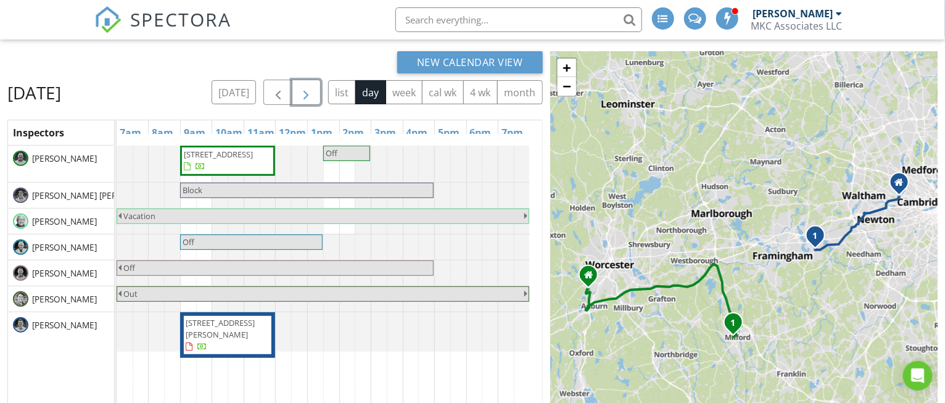 The image size is (945, 403). Describe the element at coordinates (385, 133) in the screenshot. I see `a: 3pm` at that location.